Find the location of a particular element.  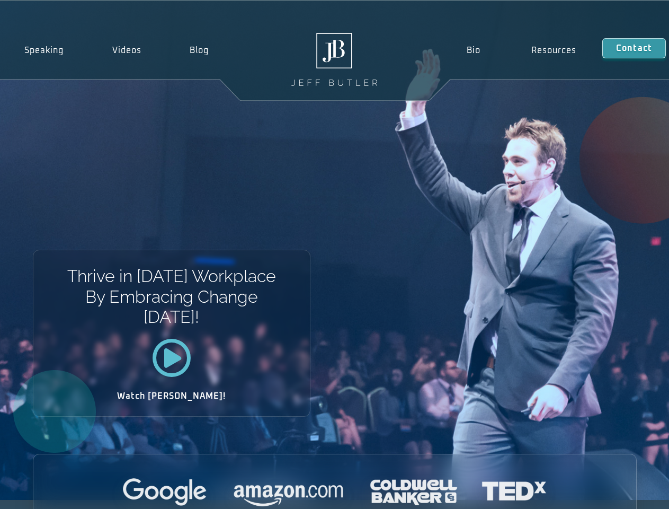

a: Contact is located at coordinates (634, 48).